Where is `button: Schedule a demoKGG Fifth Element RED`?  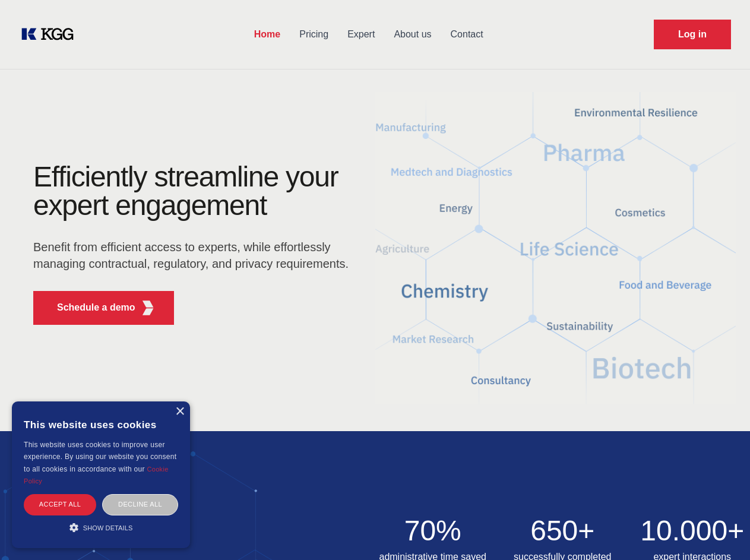 button: Schedule a demoKGG Fifth Element RED is located at coordinates (104, 308).